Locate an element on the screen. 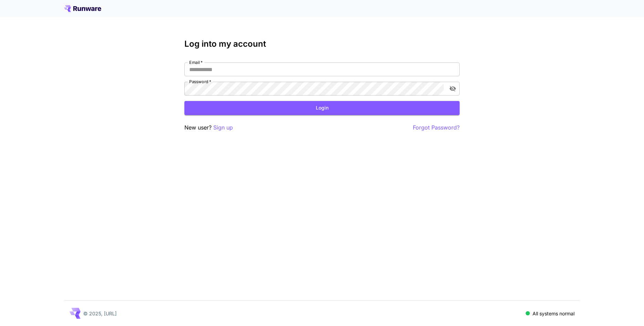 The height and width of the screenshot is (326, 644). button: Sign up is located at coordinates (223, 128).